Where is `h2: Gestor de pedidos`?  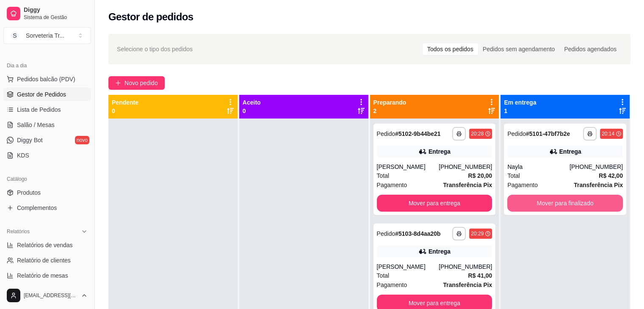 h2: Gestor de pedidos is located at coordinates (151, 17).